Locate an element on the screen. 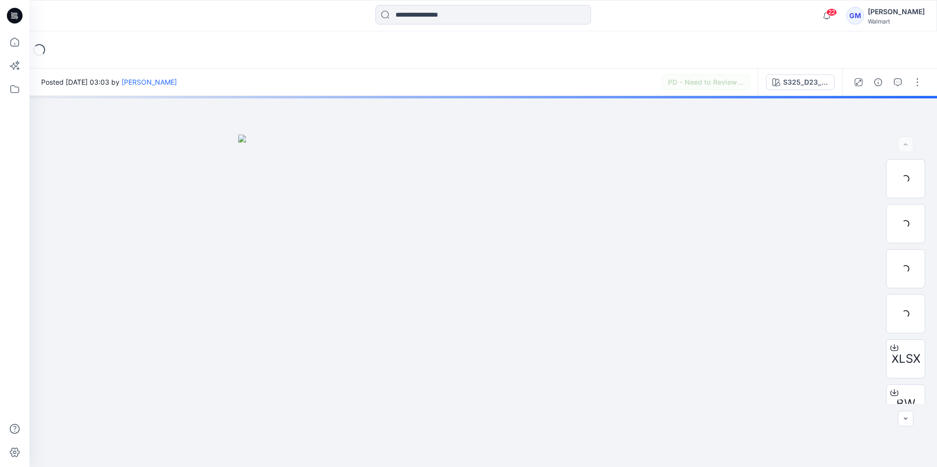  span: XLSX is located at coordinates (905, 359).